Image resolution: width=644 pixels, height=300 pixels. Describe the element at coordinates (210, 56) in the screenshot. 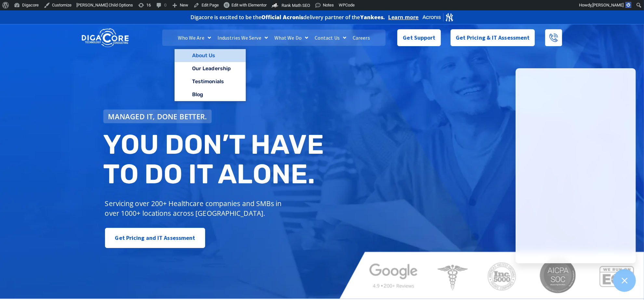

I see `a: About Us` at that location.